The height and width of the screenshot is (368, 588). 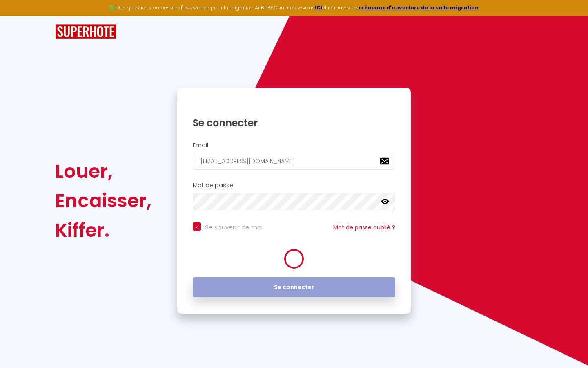 I want to click on a: ICI, so click(x=318, y=7).